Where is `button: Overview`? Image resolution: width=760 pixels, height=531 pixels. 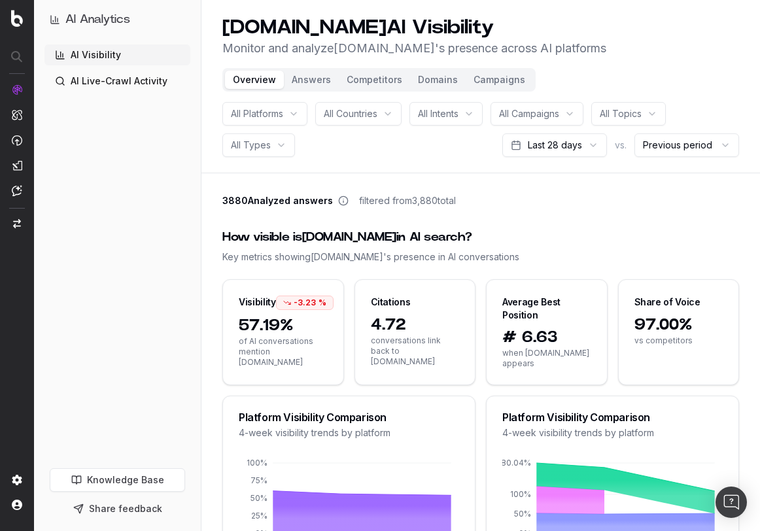 button: Overview is located at coordinates (254, 80).